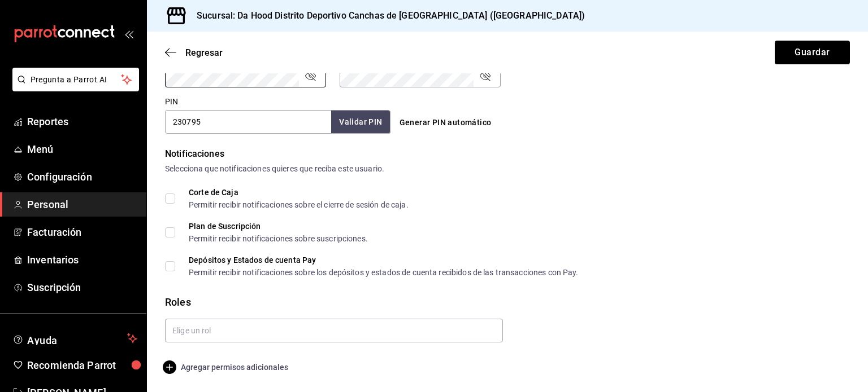  What do you see at coordinates (360, 122) in the screenshot?
I see `button: Validar PIN` at bounding box center [360, 122].